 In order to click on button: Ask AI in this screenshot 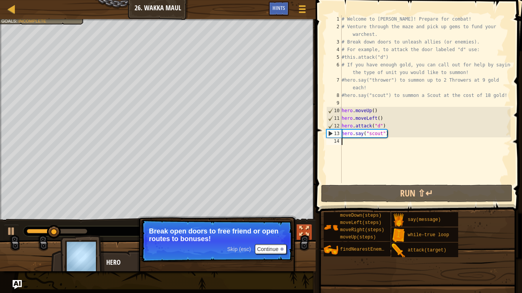, I will do `click(17, 285)`.